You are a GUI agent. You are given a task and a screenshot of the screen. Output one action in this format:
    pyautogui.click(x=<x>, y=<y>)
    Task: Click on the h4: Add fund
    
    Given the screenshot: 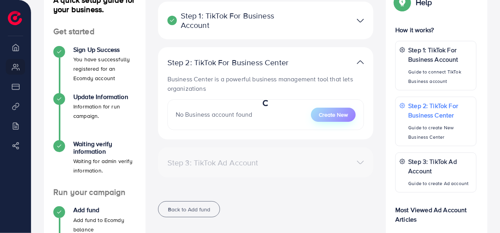 What is the action you would take?
    pyautogui.click(x=105, y=209)
    